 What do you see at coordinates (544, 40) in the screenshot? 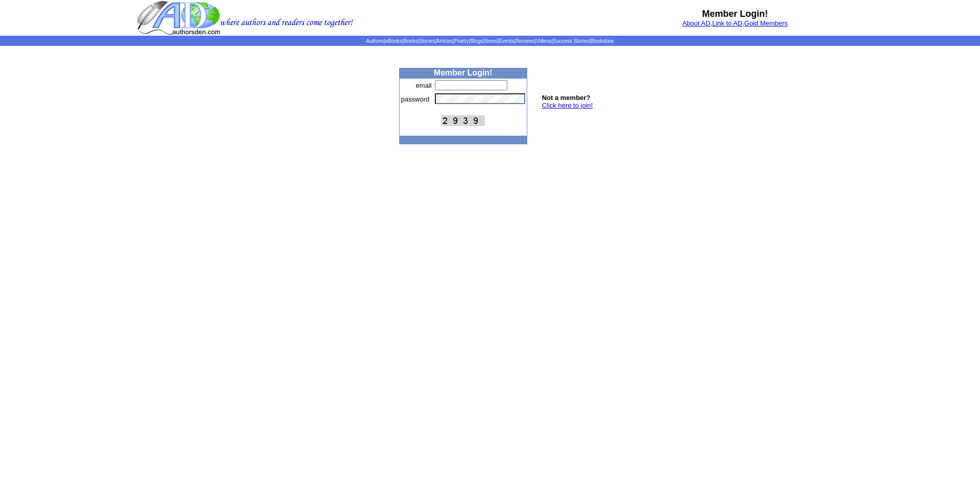
I see `a: Videos` at bounding box center [544, 40].